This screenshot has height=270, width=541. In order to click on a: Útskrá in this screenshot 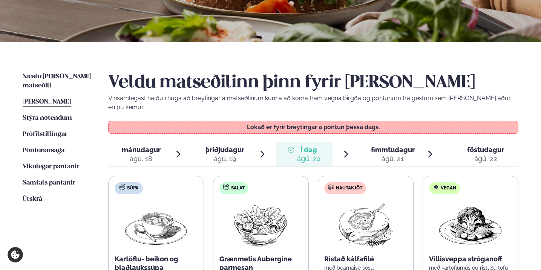, I will do `click(32, 199)`.